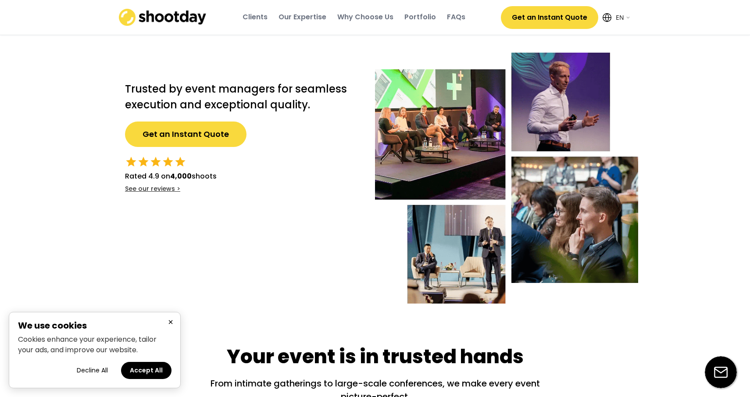 The width and height of the screenshot is (750, 397). I want to click on button: Accept all cookies, so click(146, 370).